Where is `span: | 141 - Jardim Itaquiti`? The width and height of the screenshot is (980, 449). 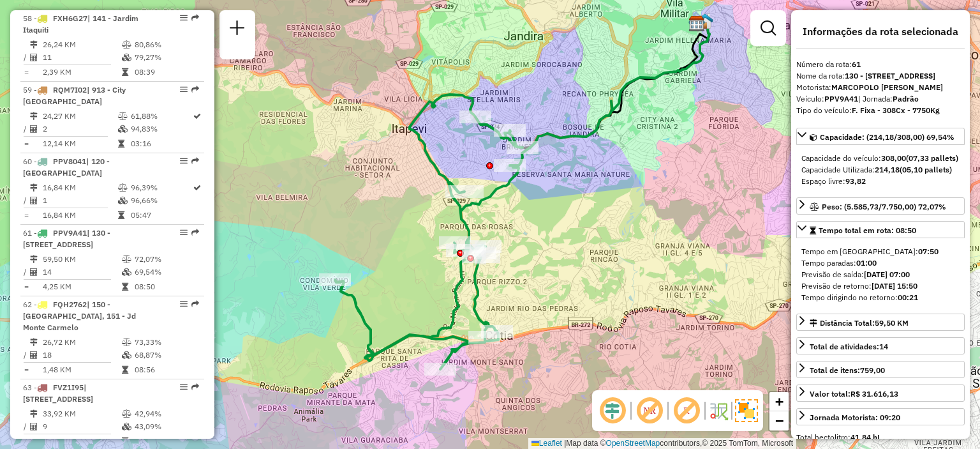
span: | 141 - Jardim Itaquiti is located at coordinates (80, 24).